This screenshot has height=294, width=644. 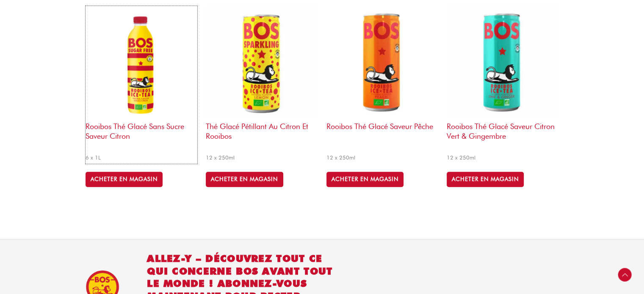 What do you see at coordinates (262, 62) in the screenshot?
I see `img: Thé glacé pétillant au citron et rooibos` at bounding box center [262, 62].